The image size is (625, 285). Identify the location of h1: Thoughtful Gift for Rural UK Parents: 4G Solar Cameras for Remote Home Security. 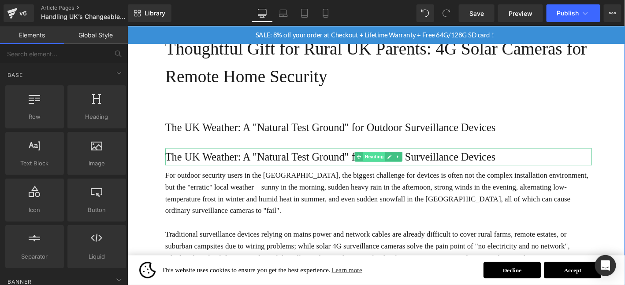
(269, 39).